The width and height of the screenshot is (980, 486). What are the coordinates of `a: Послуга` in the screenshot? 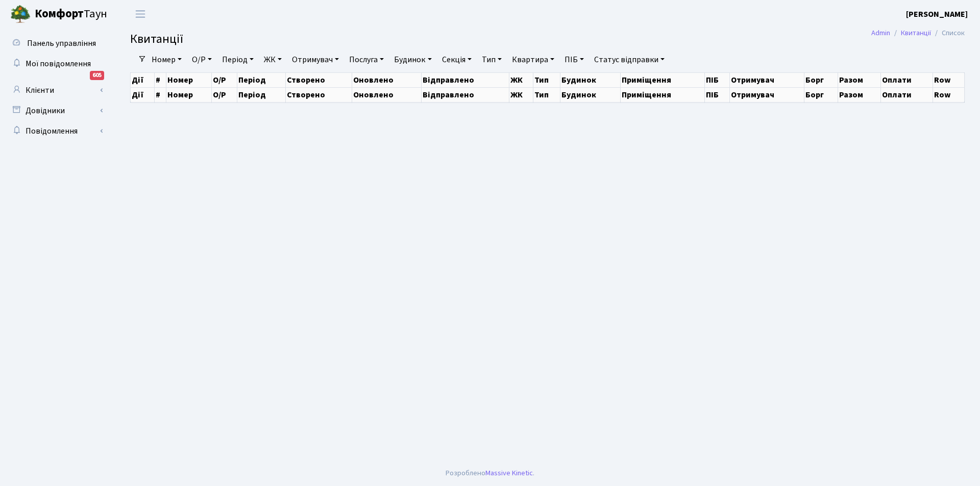 It's located at (367, 59).